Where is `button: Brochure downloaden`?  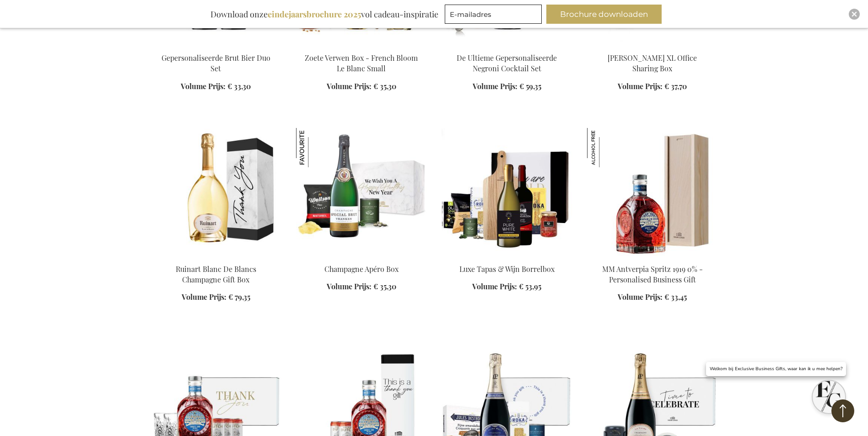
button: Brochure downloaden is located at coordinates (604, 14).